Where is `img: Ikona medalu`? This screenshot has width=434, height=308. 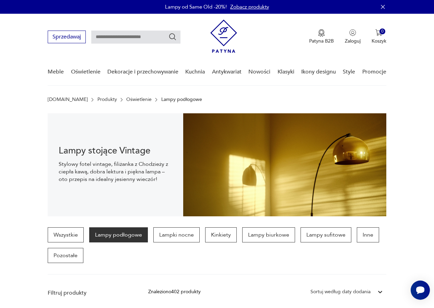
img: Ikona medalu is located at coordinates (321, 33).